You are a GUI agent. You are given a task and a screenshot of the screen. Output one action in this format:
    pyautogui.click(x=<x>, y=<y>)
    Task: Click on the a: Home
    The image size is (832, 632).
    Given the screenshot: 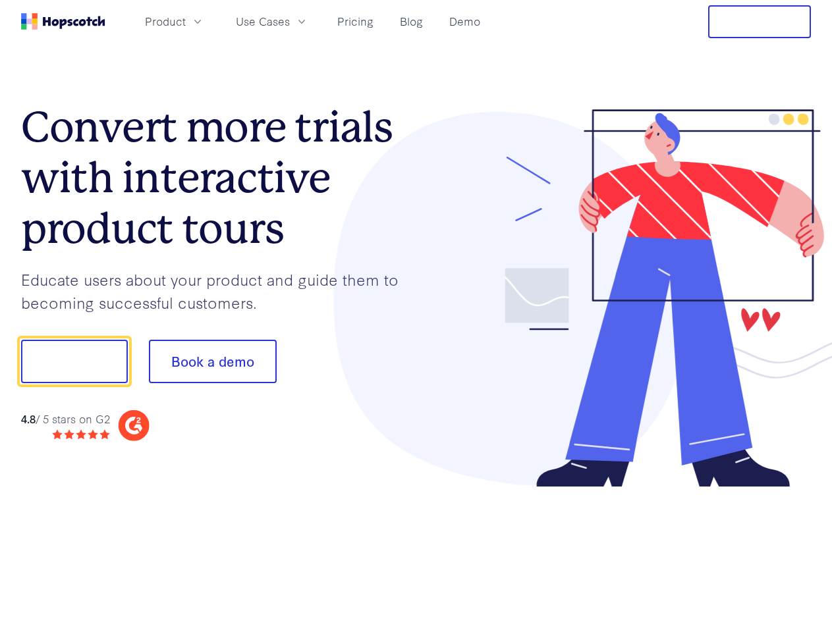 What is the action you would take?
    pyautogui.click(x=63, y=21)
    